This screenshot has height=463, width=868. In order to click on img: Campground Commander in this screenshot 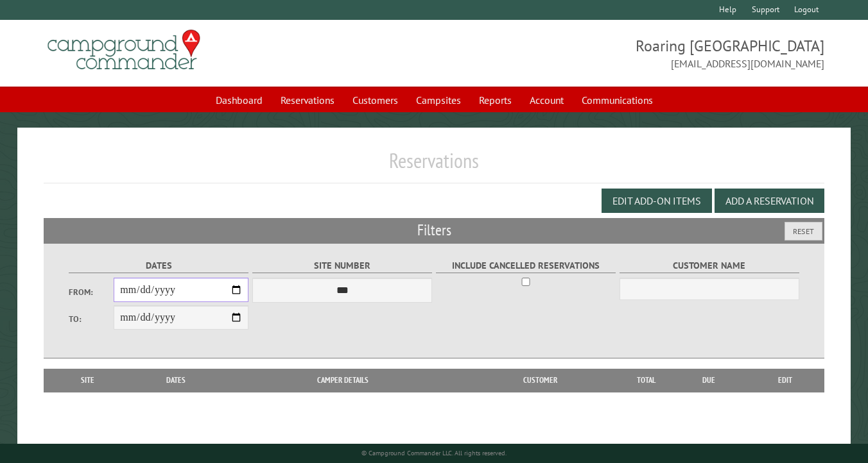, I will do `click(124, 50)`.